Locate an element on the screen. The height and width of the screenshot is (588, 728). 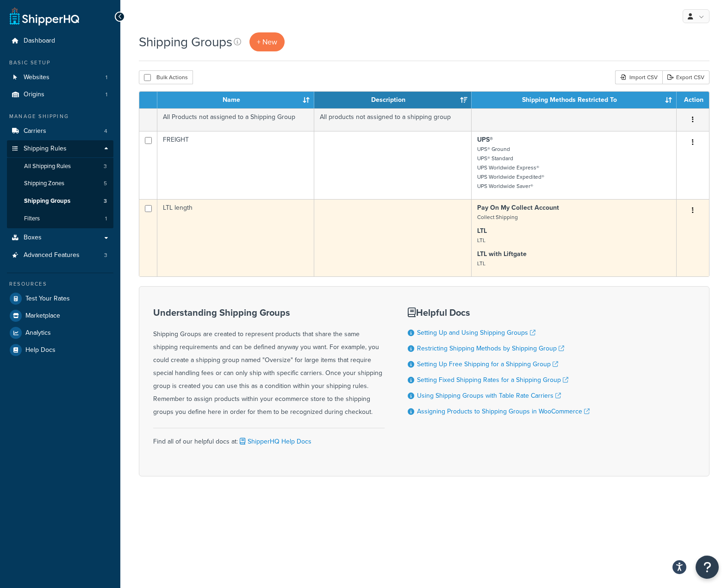
div: Find all of our helpful docs at: is located at coordinates (269, 438).